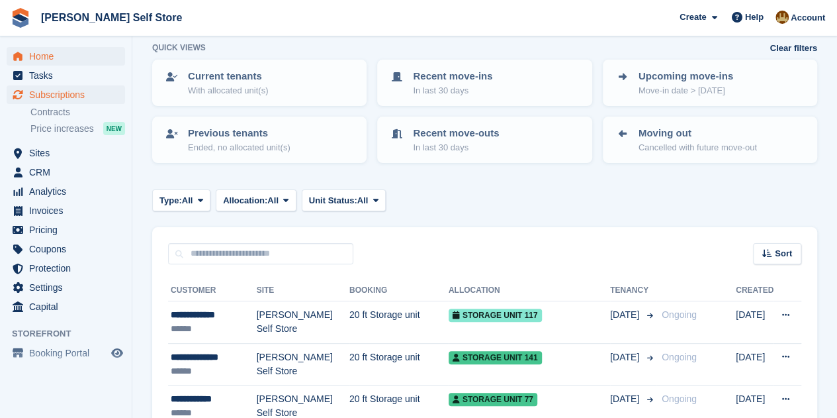  What do you see at coordinates (485, 83) in the screenshot?
I see `a: Recent move-ins In last 30 days` at bounding box center [485, 83].